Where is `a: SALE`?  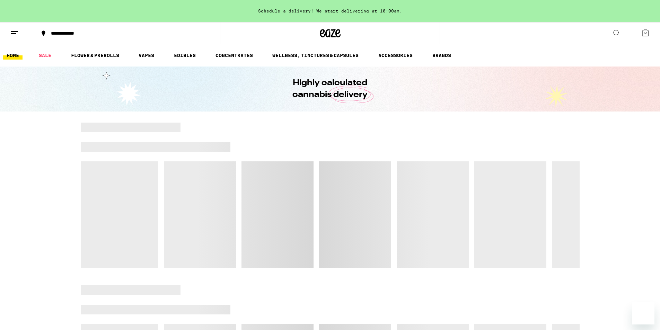
a: SALE is located at coordinates (45, 55).